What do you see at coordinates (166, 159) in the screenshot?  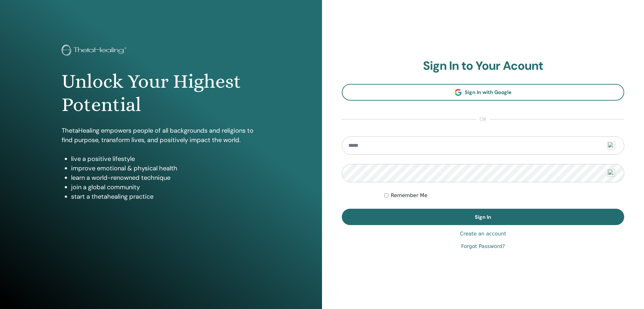 I see `li: live a positive lifestyle` at bounding box center [166, 159].